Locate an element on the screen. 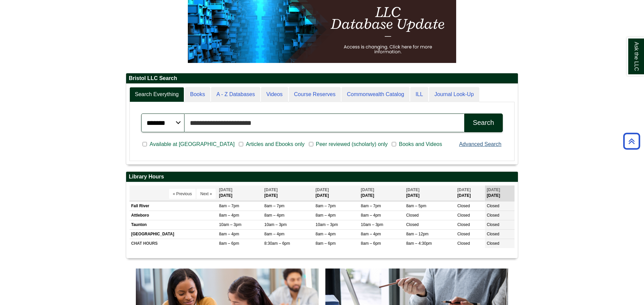  a: Search Everything is located at coordinates (156, 95).